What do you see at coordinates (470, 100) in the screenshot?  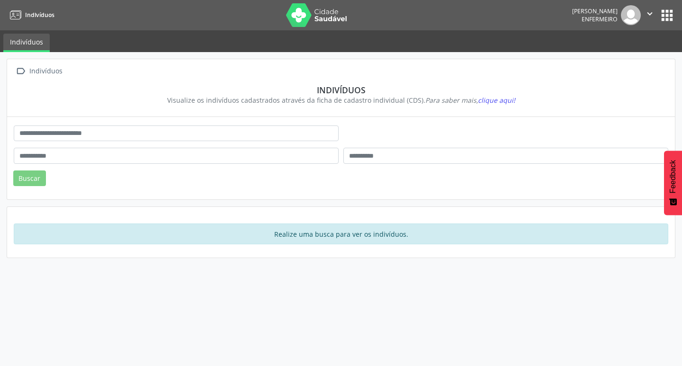 I see `i: Para saber mais,` at bounding box center [470, 100].